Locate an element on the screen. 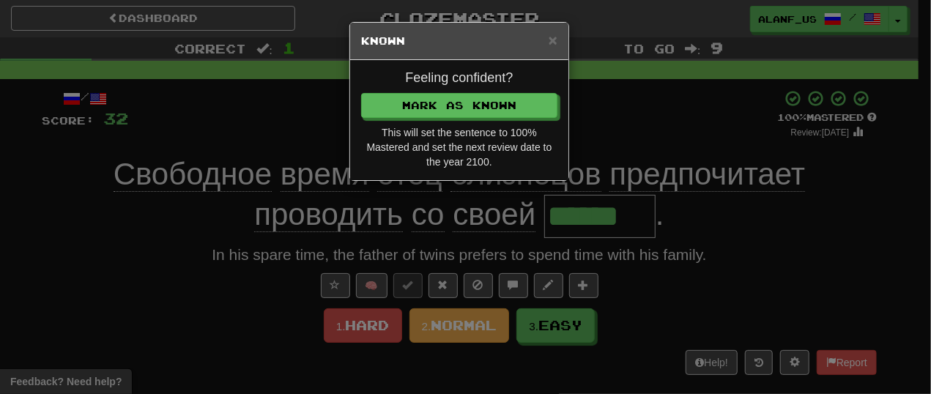  h4: Feeling confident? is located at coordinates (459, 78).